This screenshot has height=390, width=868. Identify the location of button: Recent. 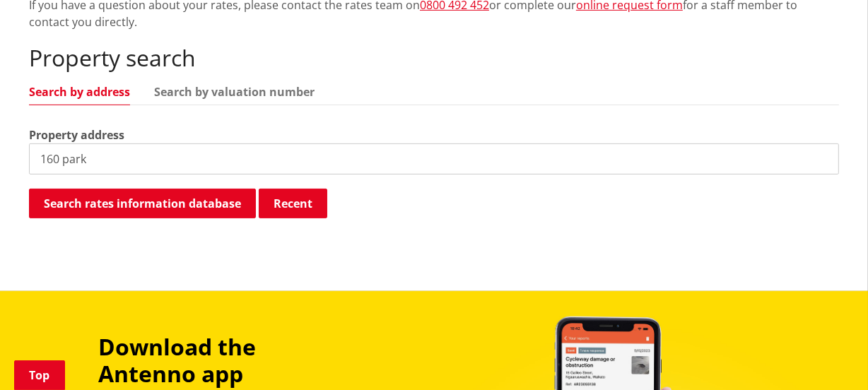
(293, 204).